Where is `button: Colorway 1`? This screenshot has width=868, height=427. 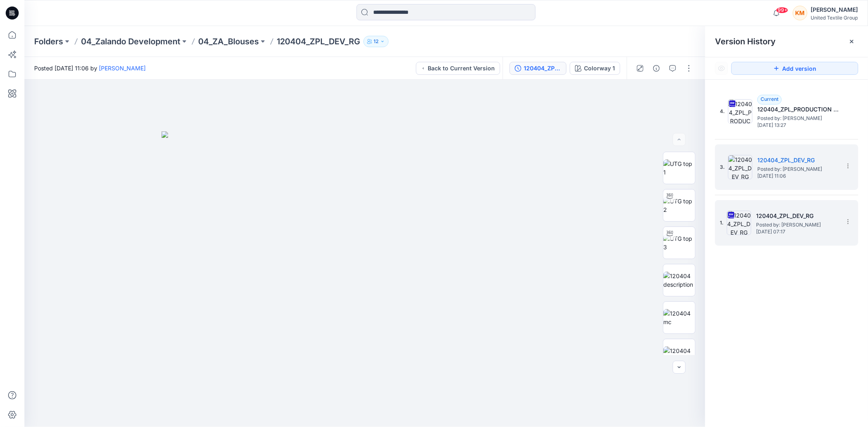 button: Colorway 1 is located at coordinates (595, 68).